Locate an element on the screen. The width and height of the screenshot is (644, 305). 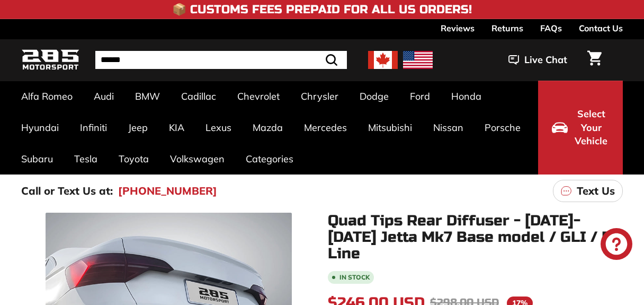
a: Volkswagen is located at coordinates (197, 158).